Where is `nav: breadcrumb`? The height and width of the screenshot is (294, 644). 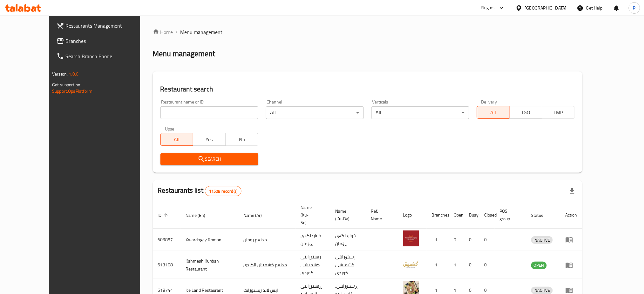
nav: breadcrumb is located at coordinates (368, 32).